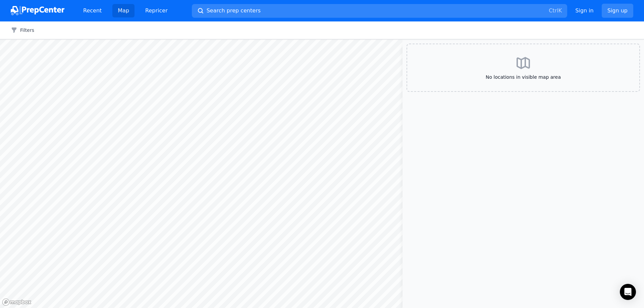 The image size is (644, 308). I want to click on a: Repricer, so click(156, 11).